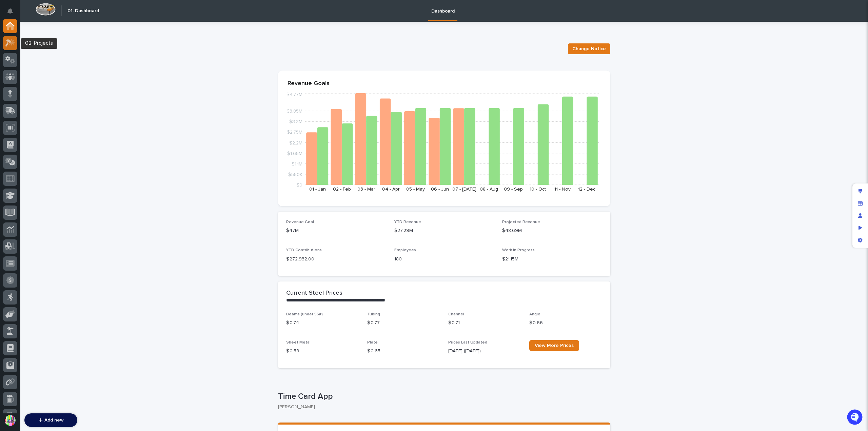  What do you see at coordinates (342, 189) in the screenshot?
I see `text: 02 - Feb` at bounding box center [342, 189].